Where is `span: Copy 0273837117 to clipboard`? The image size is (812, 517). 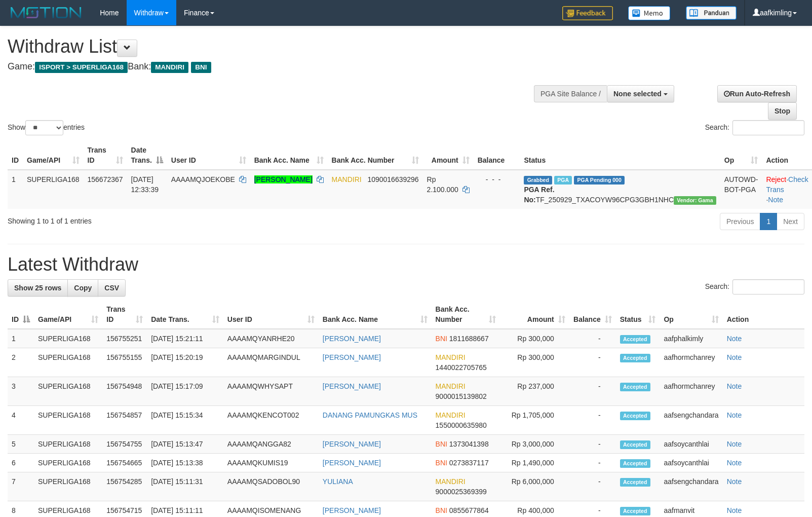
span: Copy 0273837117 to clipboard is located at coordinates (469, 463).